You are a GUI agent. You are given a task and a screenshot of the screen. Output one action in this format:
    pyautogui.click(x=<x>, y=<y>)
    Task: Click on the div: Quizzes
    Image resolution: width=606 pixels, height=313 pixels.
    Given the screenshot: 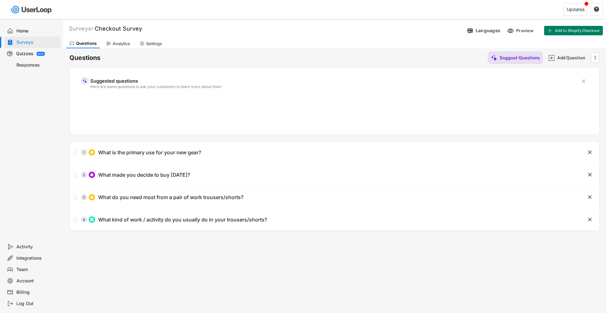 What is the action you would take?
    pyautogui.click(x=25, y=54)
    